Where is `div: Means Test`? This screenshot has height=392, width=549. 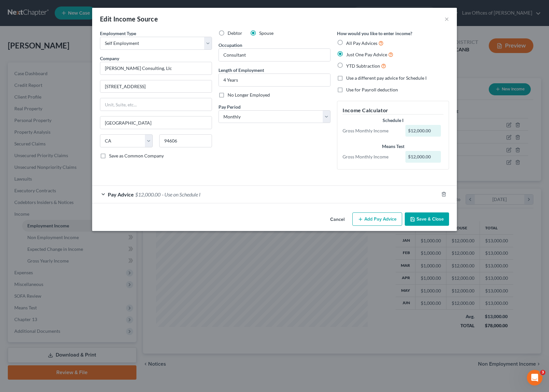 div: Means Test is located at coordinates (393, 146).